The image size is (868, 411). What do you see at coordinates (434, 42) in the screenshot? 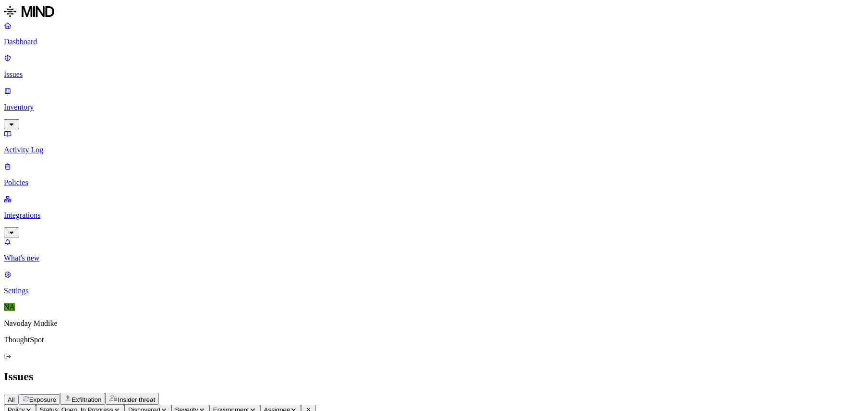
I see `p: Dashboard` at bounding box center [434, 42].